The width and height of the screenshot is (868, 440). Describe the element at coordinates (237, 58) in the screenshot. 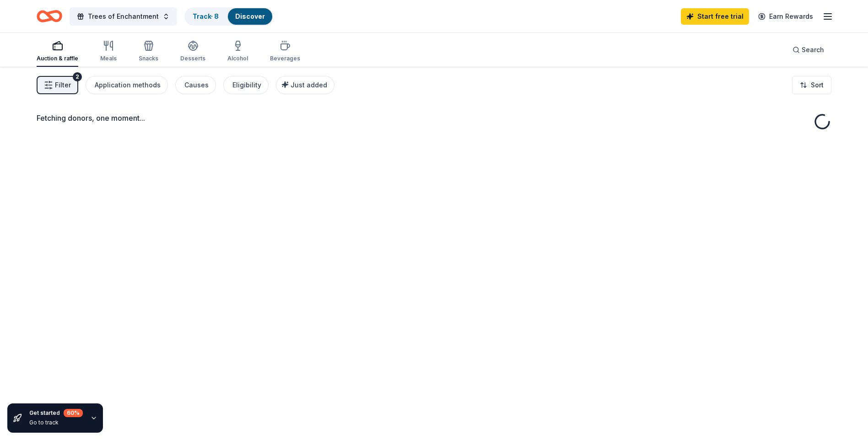

I see `div: Alcohol` at that location.